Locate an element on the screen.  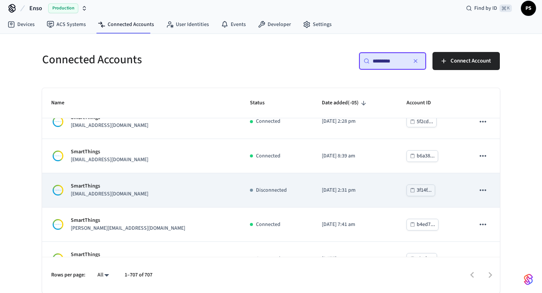
a: Settings is located at coordinates (317, 24).